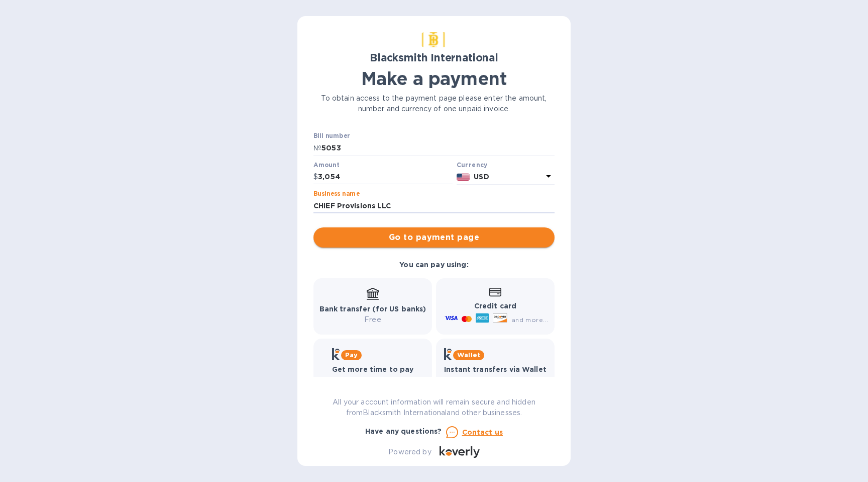 The height and width of the screenshot is (482, 868). Describe the element at coordinates (332, 137) in the screenshot. I see `label: Bill number` at that location.